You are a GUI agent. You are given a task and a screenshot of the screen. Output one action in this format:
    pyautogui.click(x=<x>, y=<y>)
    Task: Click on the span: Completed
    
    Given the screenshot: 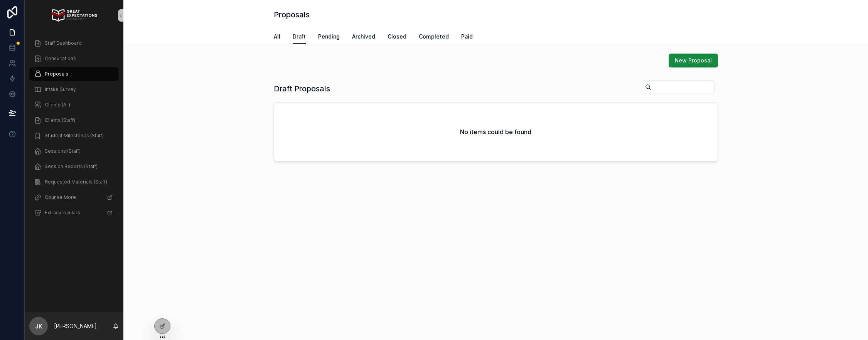 What is the action you would take?
    pyautogui.click(x=434, y=37)
    